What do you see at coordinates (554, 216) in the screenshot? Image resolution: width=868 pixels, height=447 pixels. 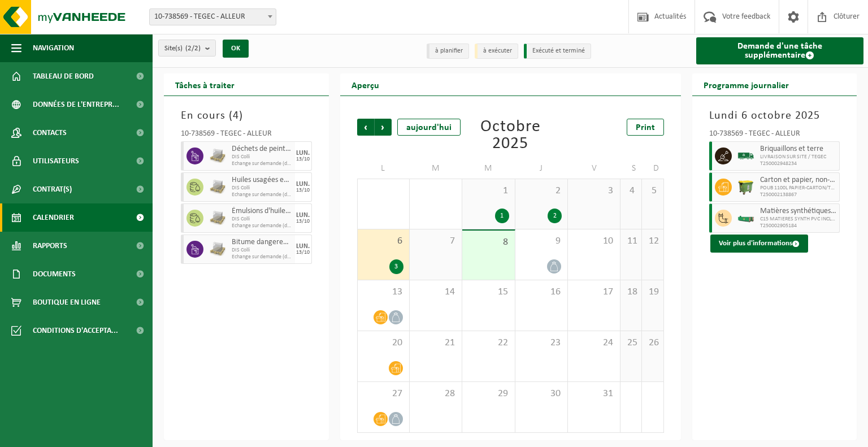 I see `div: 2` at bounding box center [554, 216].